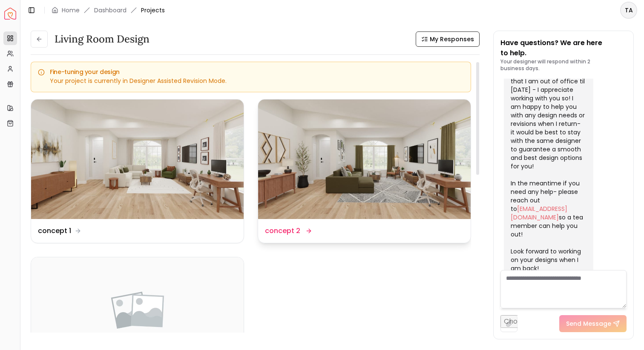 The image size is (644, 350). Describe the element at coordinates (137, 171) in the screenshot. I see `a: concept 1concept 1` at that location.